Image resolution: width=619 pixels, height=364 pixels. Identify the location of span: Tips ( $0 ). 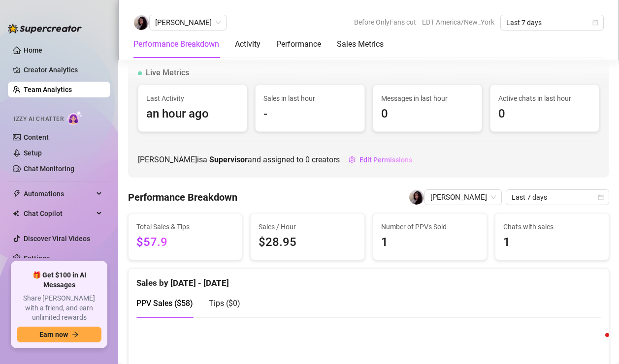
(224, 303).